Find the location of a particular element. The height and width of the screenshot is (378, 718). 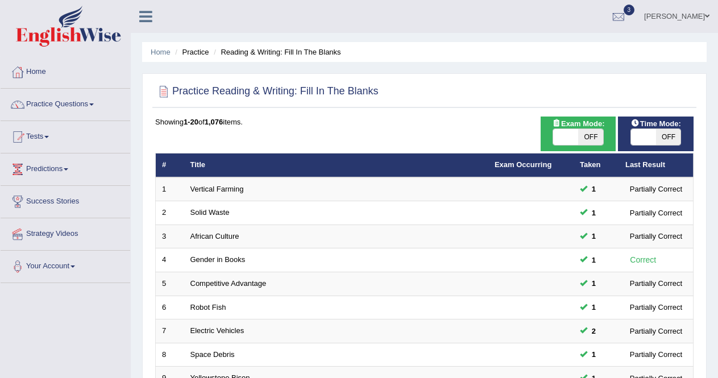

b: 1-20 is located at coordinates (191, 122).